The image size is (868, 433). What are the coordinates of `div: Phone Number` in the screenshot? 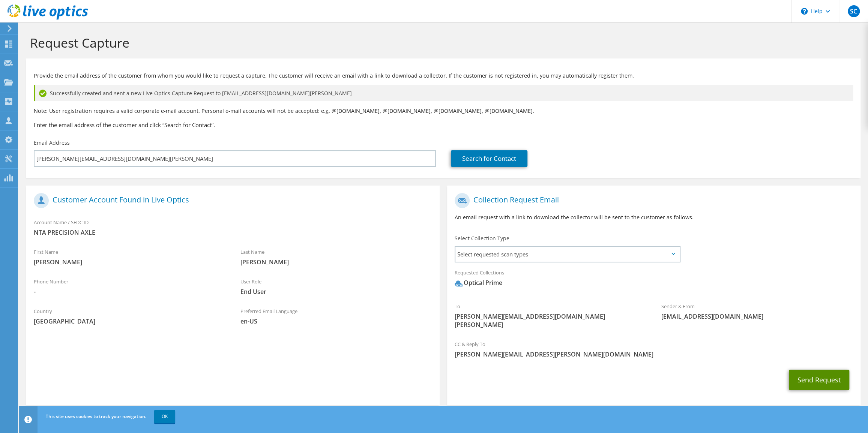 It's located at (129, 286).